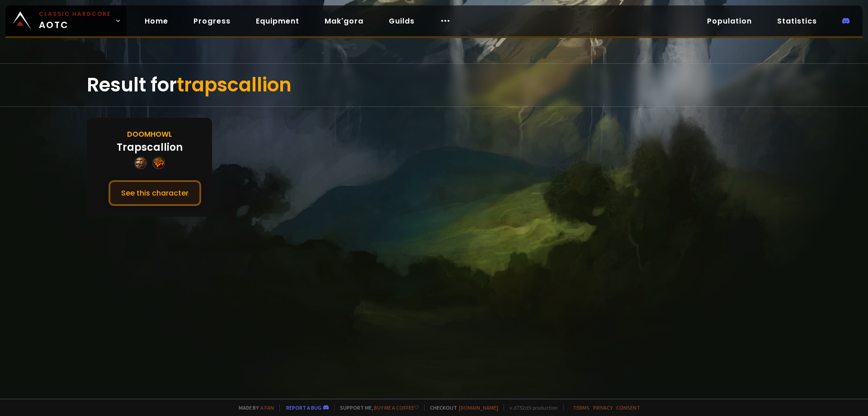 The image size is (868, 416). What do you see at coordinates (401, 21) in the screenshot?
I see `a: Guilds` at bounding box center [401, 21].